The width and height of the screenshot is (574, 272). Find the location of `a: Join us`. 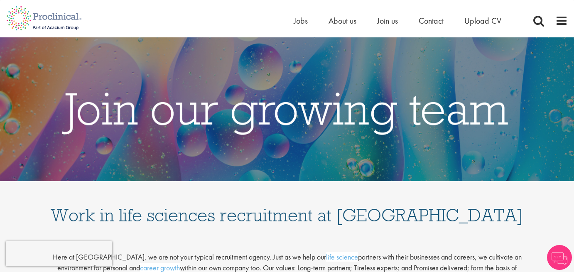

a: Join us is located at coordinates (387, 21).